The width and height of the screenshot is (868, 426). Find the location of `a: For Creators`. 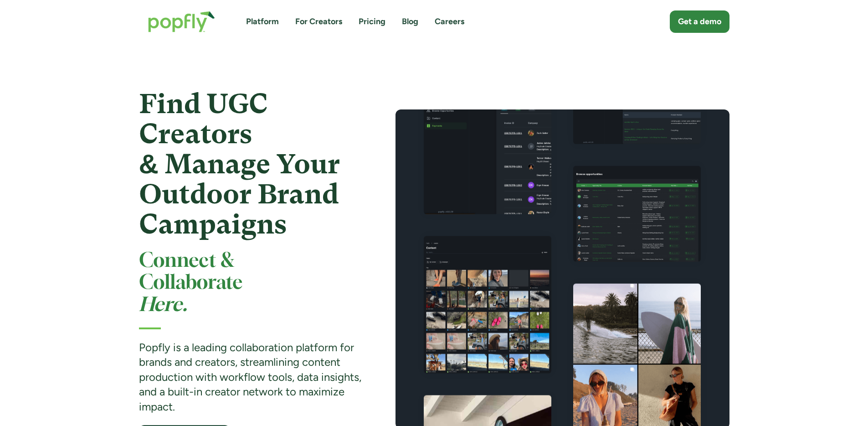

a: For Creators is located at coordinates (318, 21).